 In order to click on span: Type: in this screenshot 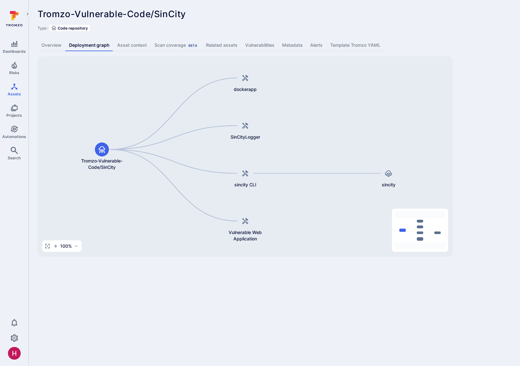, I will do `click(42, 28)`.